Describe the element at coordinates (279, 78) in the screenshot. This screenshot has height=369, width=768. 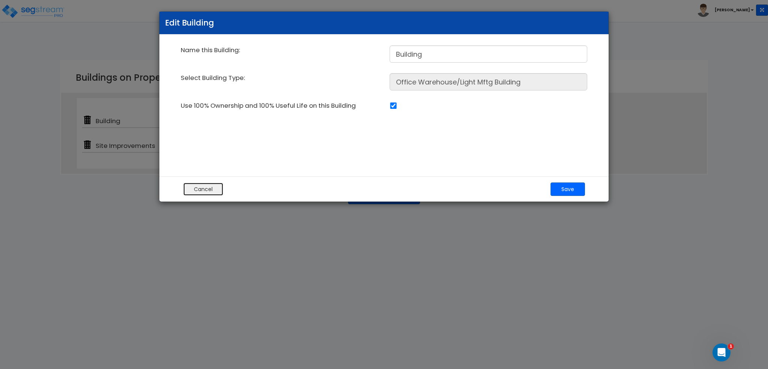
I see `div: Select Building Type:` at that location.